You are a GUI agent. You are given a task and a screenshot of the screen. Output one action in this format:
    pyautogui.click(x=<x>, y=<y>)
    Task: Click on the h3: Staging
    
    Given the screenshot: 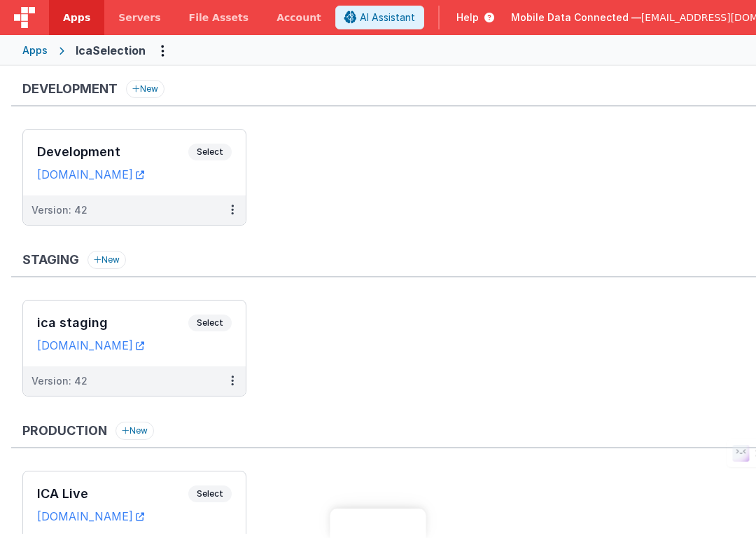 What is the action you would take?
    pyautogui.click(x=51, y=260)
    